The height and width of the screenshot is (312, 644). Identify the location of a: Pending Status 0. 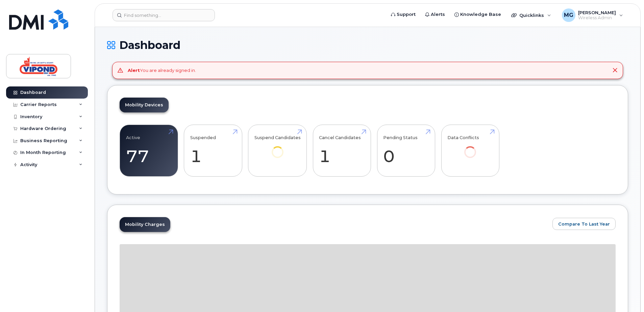
(406, 151).